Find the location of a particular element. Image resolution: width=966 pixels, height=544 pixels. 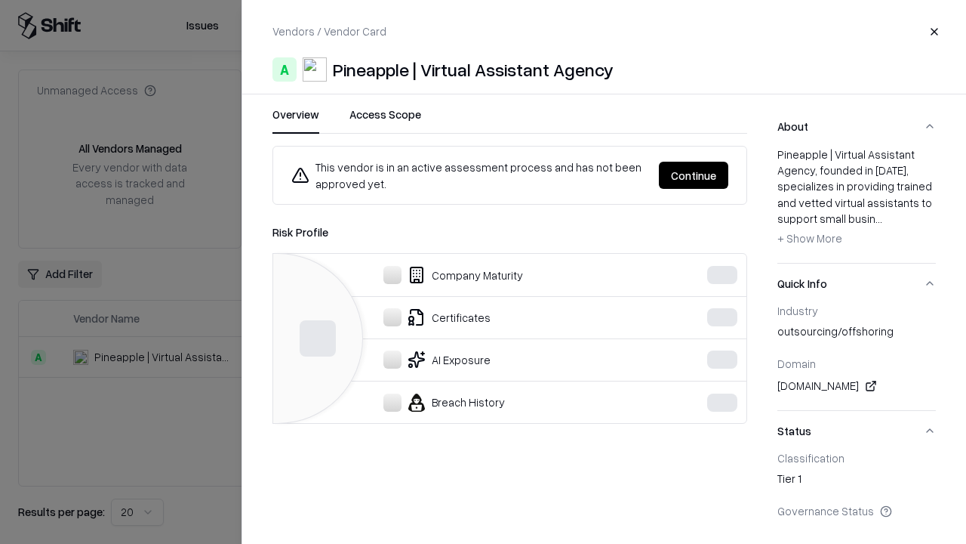

div: Pineapple | Virtual Assistant Agency is located at coordinates (473, 69).